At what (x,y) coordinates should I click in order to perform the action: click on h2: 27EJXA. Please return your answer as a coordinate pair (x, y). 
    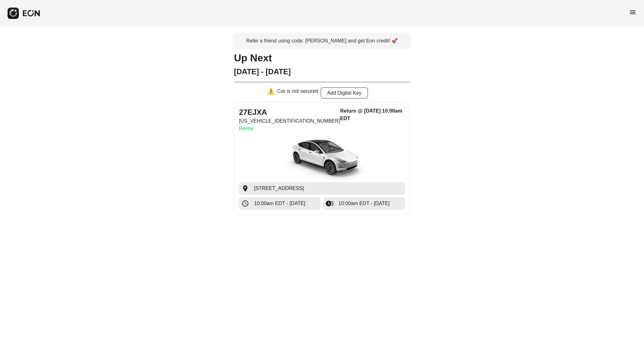
    Looking at the image, I should click on (290, 112).